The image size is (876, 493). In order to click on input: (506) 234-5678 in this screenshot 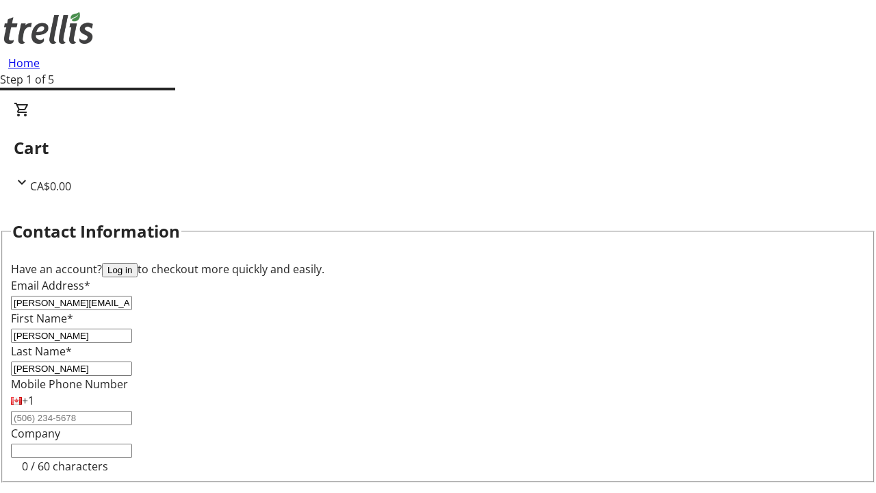, I will do `click(71, 417)`.